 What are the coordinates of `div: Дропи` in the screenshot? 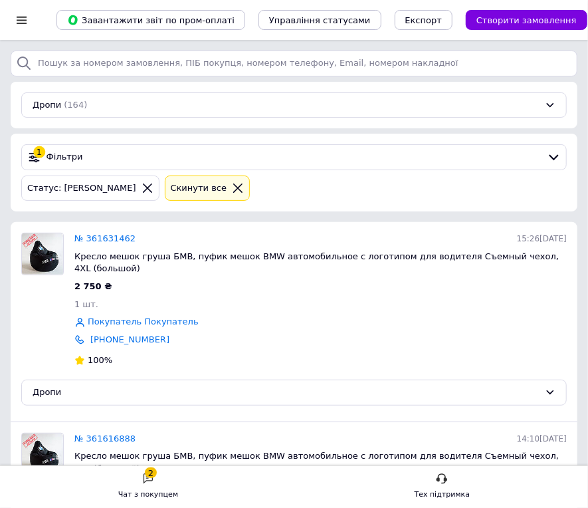 It's located at (286, 392).